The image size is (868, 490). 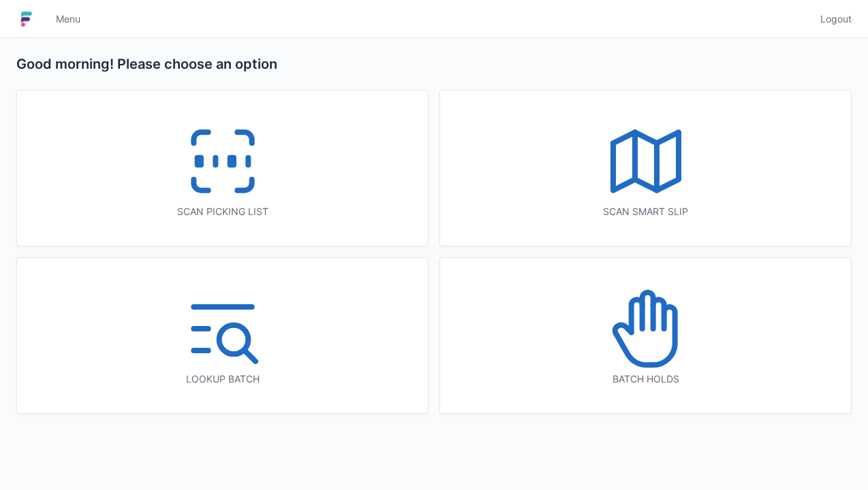 I want to click on div: Scan picking list, so click(x=222, y=212).